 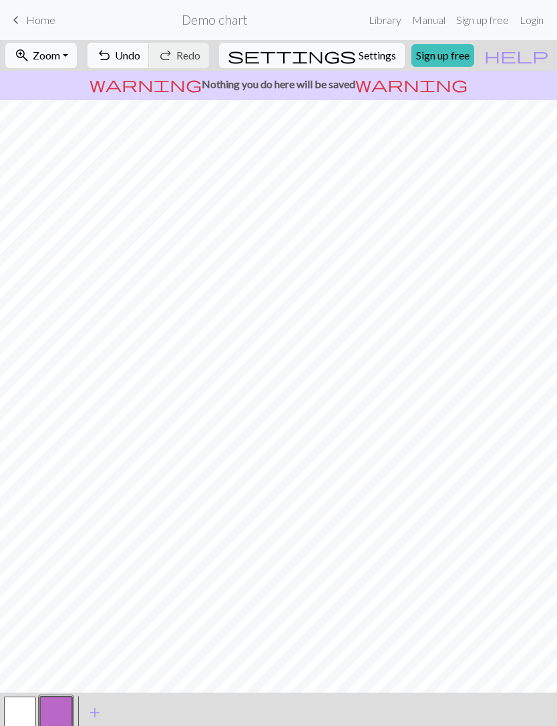 What do you see at coordinates (385, 20) in the screenshot?
I see `a: Library` at bounding box center [385, 20].